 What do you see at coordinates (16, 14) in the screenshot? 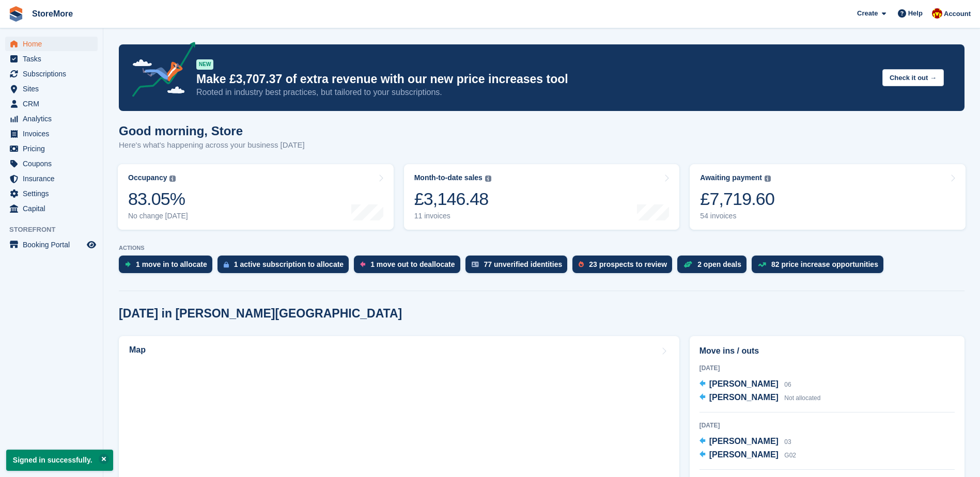
I see `img: stora-icon-8386f47178a22dfd0bd8f6a31ec36ba5ce8667c1dd55bd0f319d3a0aa187defe.svg` at bounding box center [16, 14].